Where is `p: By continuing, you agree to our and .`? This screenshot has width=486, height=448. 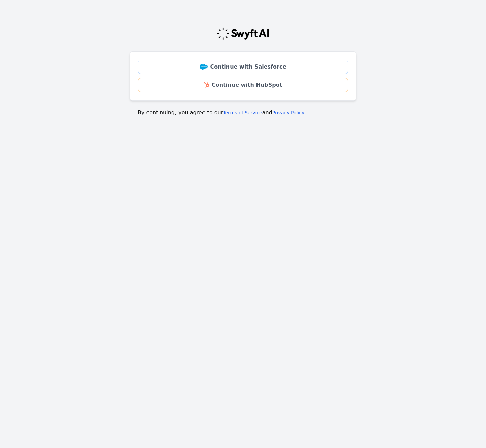
p: By continuing, you agree to our and . is located at coordinates (243, 112).